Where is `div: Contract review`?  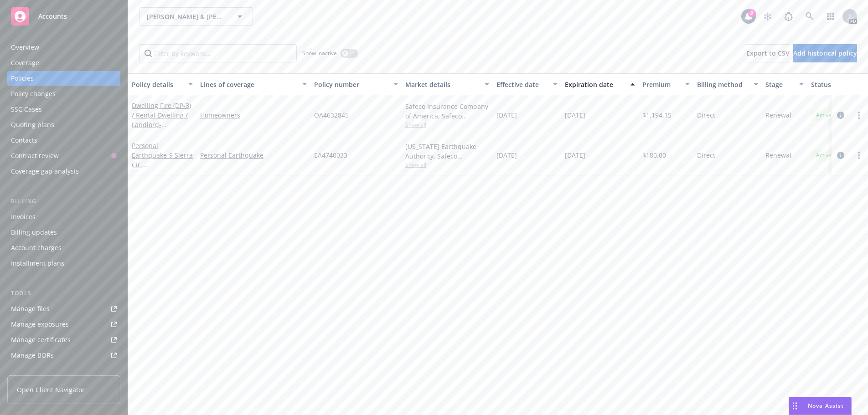
div: Contract review is located at coordinates (35, 156).